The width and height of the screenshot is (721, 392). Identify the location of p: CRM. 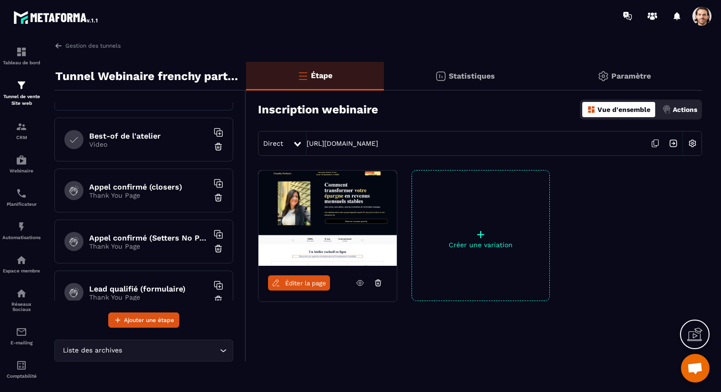
(21, 137).